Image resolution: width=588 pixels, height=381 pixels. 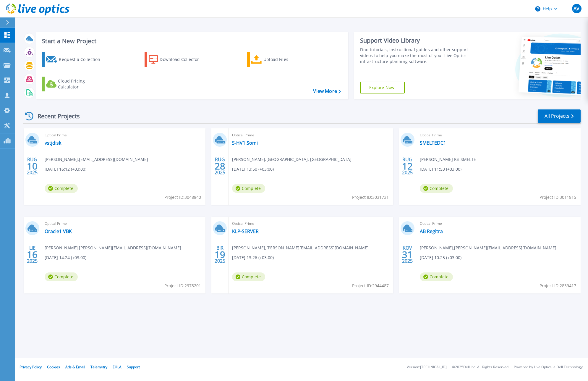 I want to click on a: EULA, so click(x=117, y=367).